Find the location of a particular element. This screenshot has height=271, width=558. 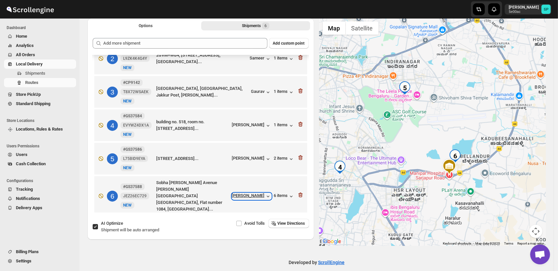

button: Users is located at coordinates (40, 155).